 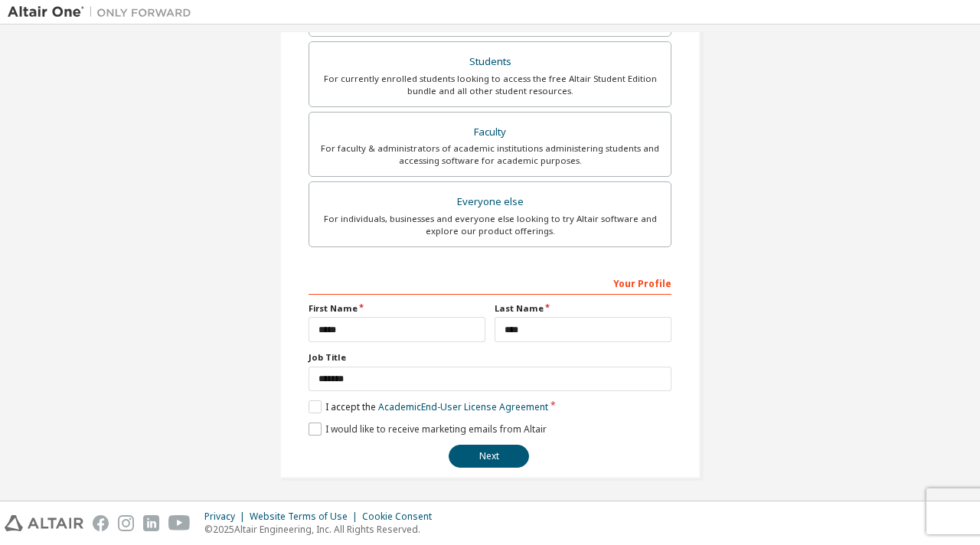 I want to click on div: Cookie Consent, so click(x=401, y=517).